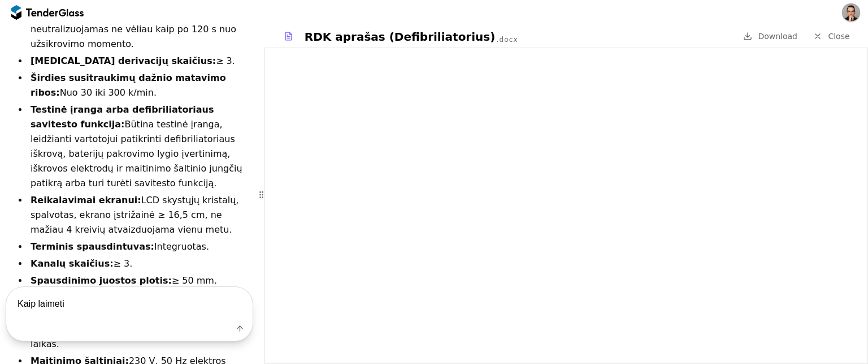 The image size is (868, 364). What do you see at coordinates (128, 85) in the screenshot?
I see `strong: Širdies susitraukimų dažnio matavimo ribos:` at bounding box center [128, 85].